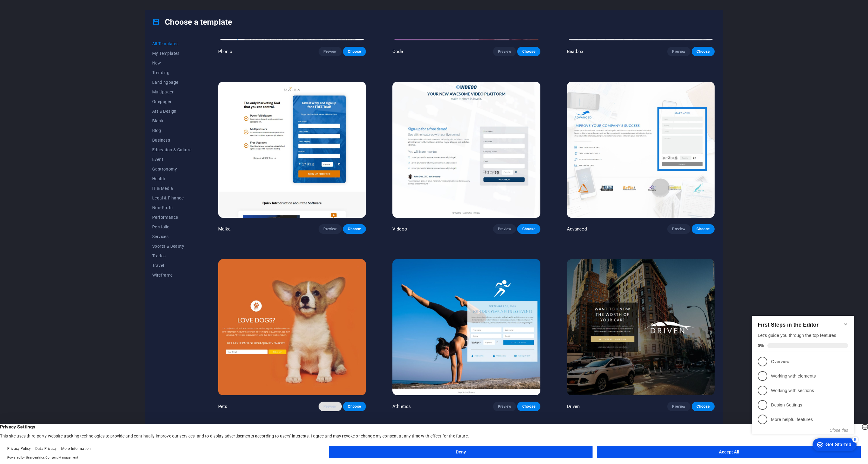 This screenshot has height=464, width=868. I want to click on p: Videoo, so click(400, 229).